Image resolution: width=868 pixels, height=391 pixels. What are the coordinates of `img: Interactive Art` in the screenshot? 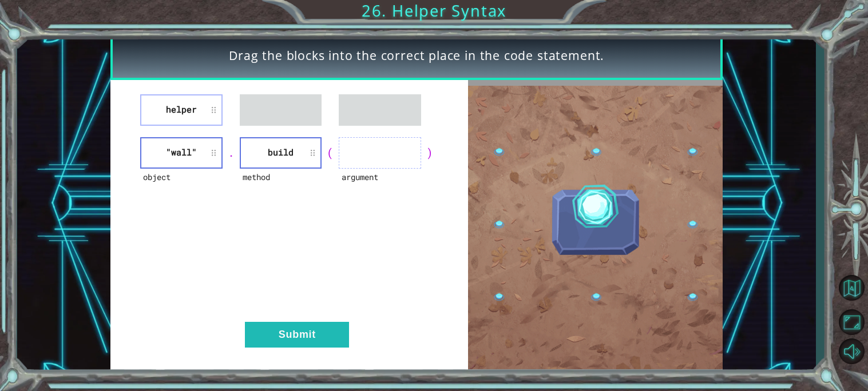 It's located at (595, 228).